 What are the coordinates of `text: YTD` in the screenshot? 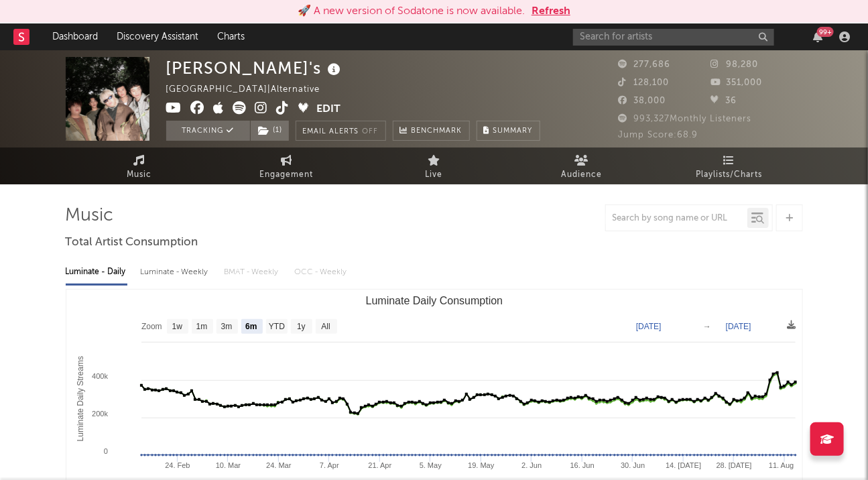 It's located at (276, 327).